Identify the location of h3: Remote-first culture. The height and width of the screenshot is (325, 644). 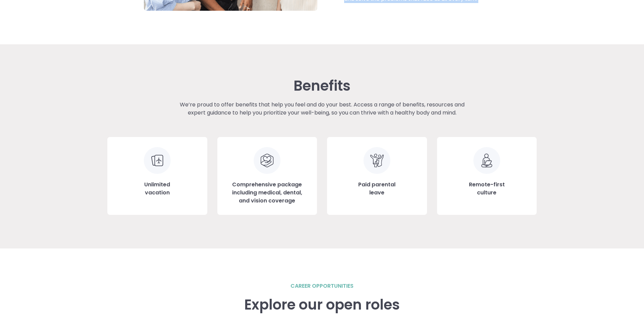
(487, 189).